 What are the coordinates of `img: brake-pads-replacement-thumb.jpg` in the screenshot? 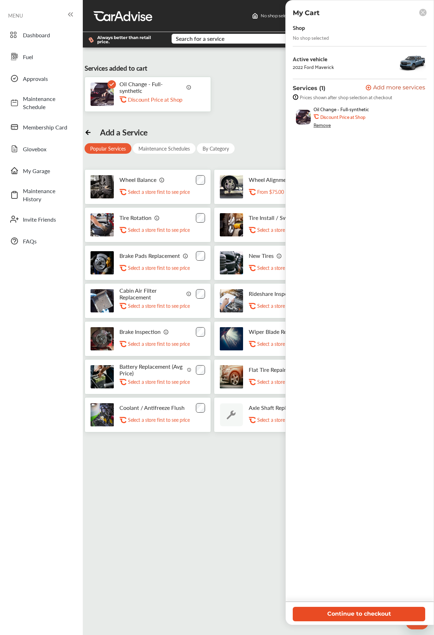 It's located at (102, 263).